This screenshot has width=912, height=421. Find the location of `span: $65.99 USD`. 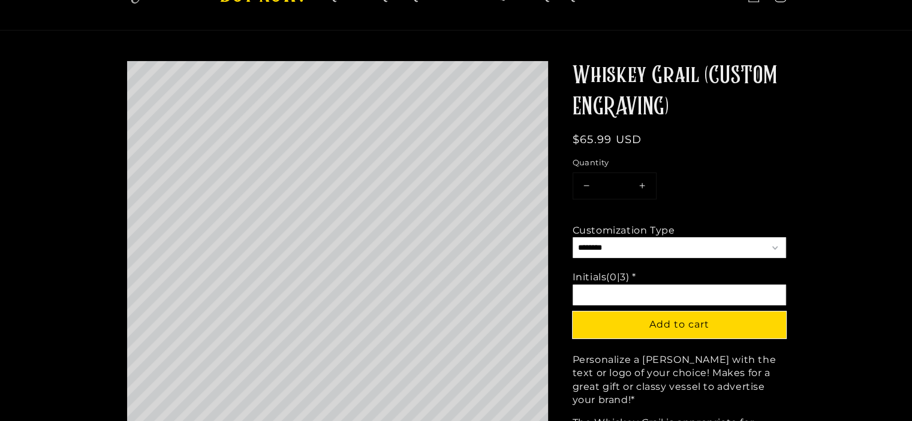

span: $65.99 USD is located at coordinates (607, 140).